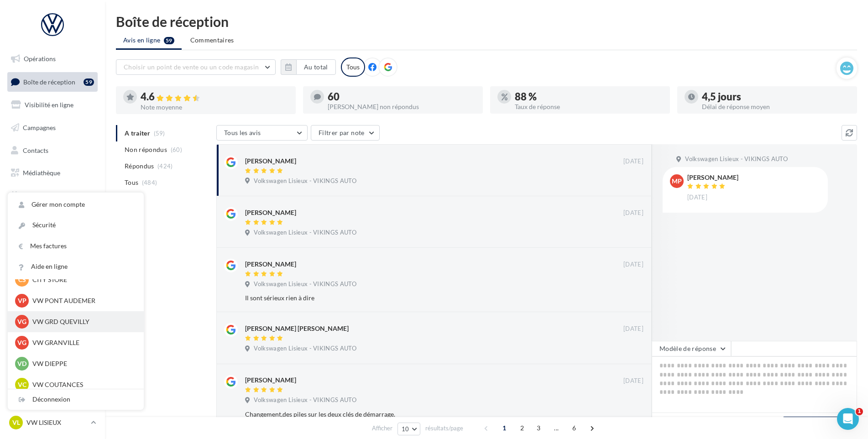  What do you see at coordinates (89, 82) in the screenshot?
I see `div: 59` at bounding box center [89, 82].